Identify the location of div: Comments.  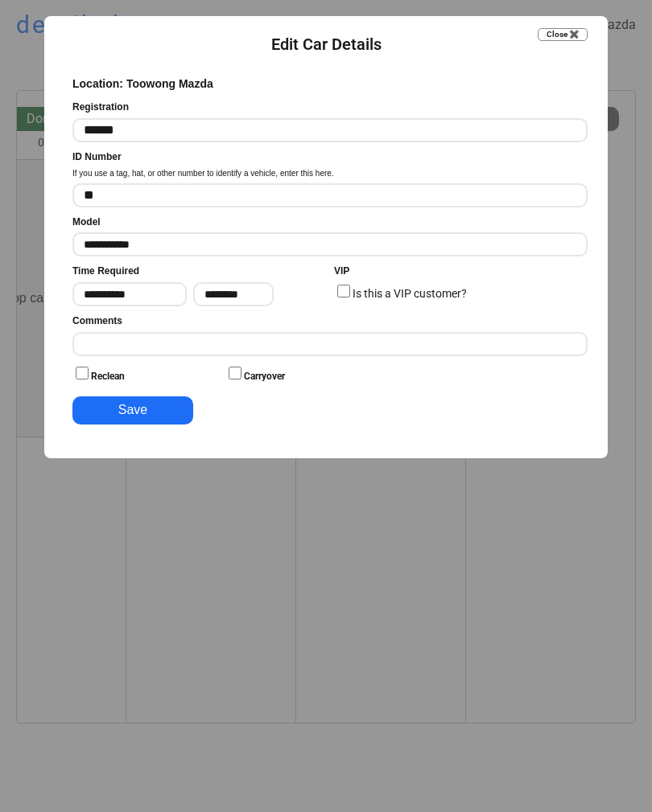
(97, 321).